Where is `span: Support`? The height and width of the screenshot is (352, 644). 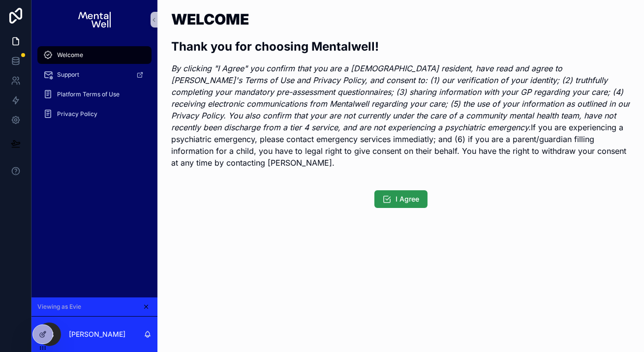 span: Support is located at coordinates (68, 74).